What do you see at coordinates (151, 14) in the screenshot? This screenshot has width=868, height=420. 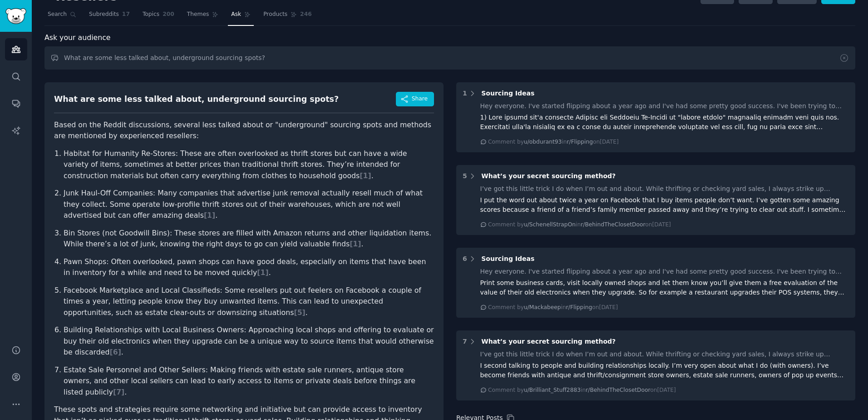 I see `span: Topics` at bounding box center [151, 14].